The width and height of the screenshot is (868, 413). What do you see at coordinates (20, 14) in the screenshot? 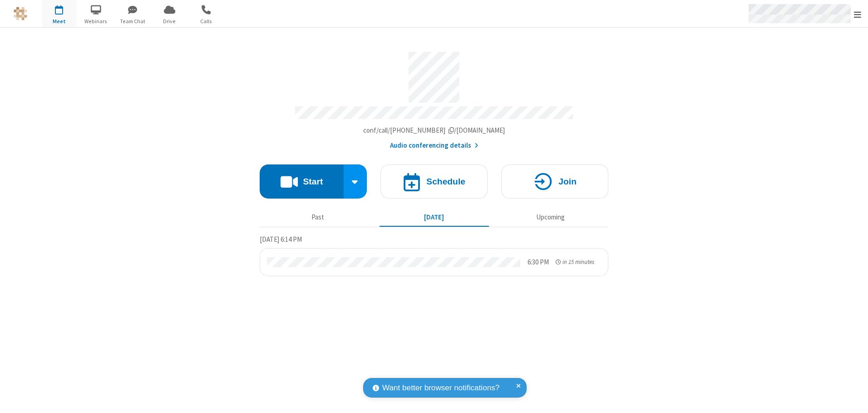
I see `img: QA Selenium DO NOT DELETE OR CHANGE` at bounding box center [20, 14].